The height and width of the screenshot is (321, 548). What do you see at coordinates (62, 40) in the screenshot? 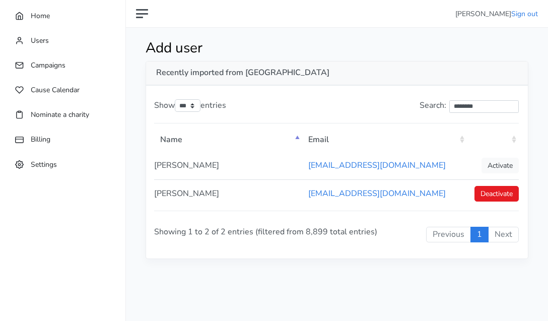
I see `a: Users` at bounding box center [62, 40].